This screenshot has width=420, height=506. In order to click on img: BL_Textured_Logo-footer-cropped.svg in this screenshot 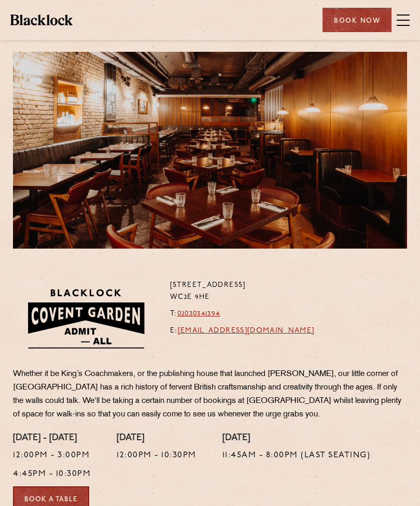, I will do `click(42, 20)`.